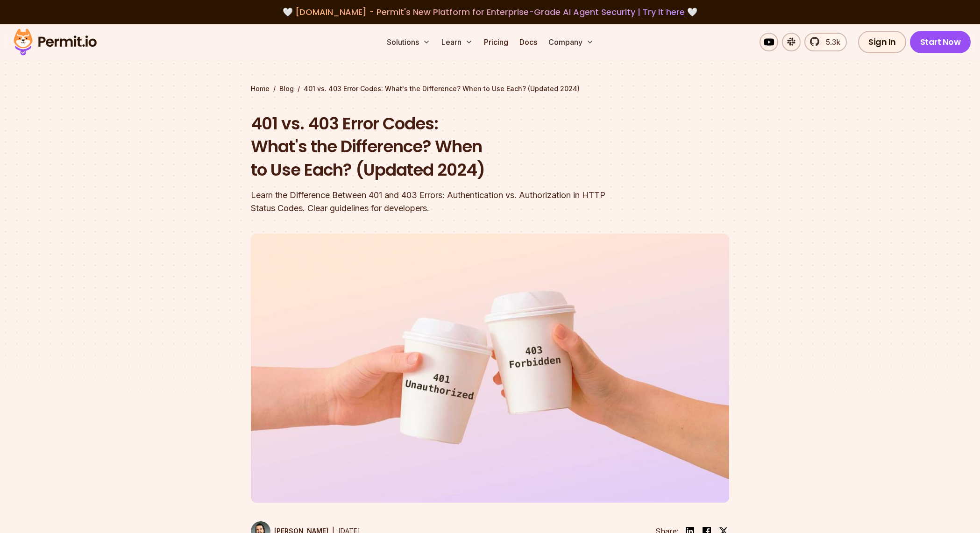 The width and height of the screenshot is (980, 533). I want to click on button: Company, so click(571, 42).